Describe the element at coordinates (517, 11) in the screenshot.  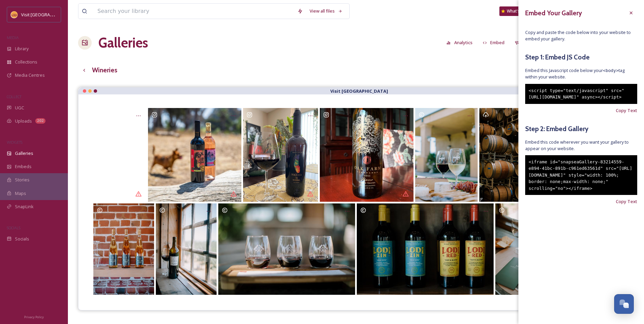
I see `a: What's New` at that location.